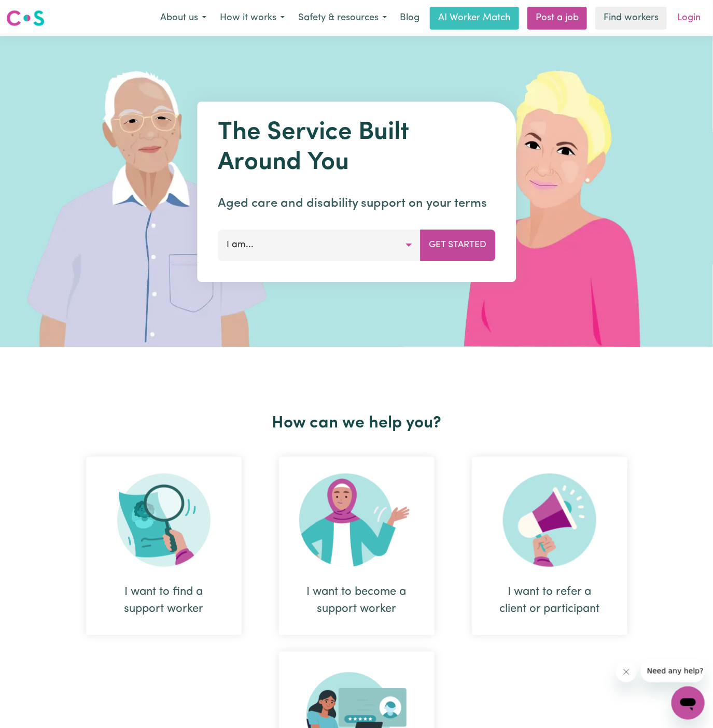  What do you see at coordinates (356, 204) in the screenshot?
I see `p: Aged care and disability support on your terms` at bounding box center [356, 204].